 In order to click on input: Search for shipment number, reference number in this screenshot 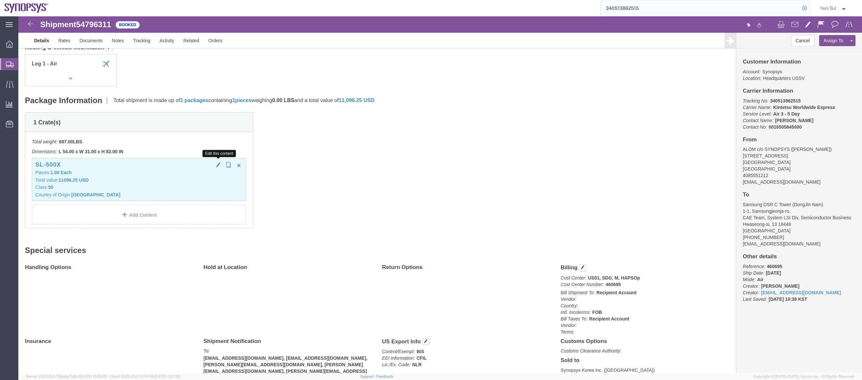, I will do `click(700, 8)`.